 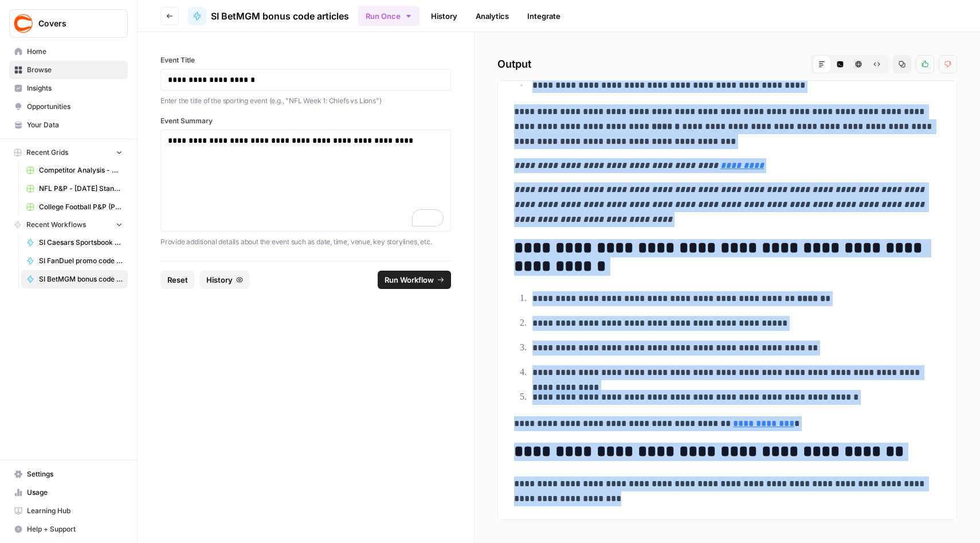 What do you see at coordinates (74, 475) in the screenshot?
I see `span: Settings` at bounding box center [74, 475].